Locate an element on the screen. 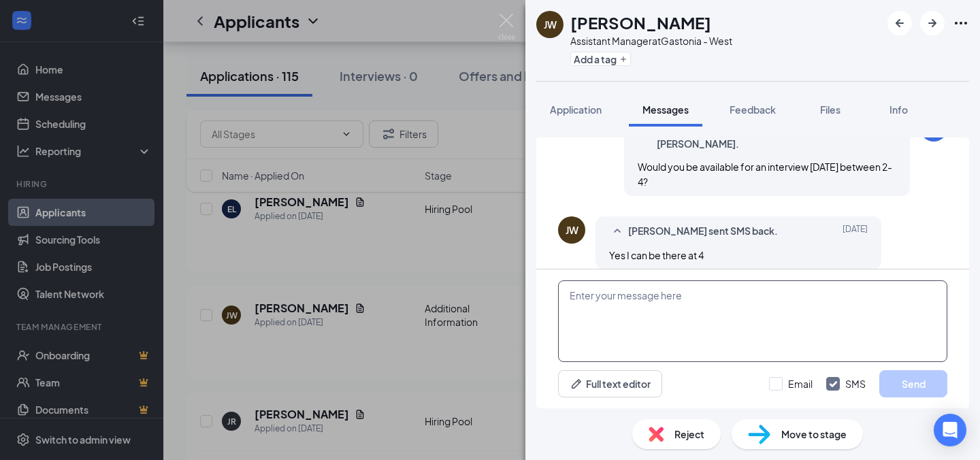  span: Move to stage is located at coordinates (813, 434).